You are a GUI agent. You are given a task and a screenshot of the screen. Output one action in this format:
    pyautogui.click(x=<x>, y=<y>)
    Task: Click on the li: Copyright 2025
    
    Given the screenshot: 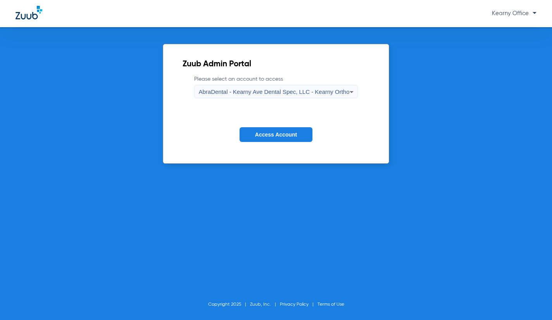 What is the action you would take?
    pyautogui.click(x=229, y=304)
    